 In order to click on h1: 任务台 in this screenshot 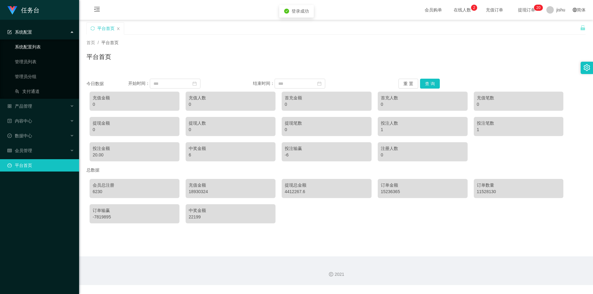, I will do `click(30, 10)`.